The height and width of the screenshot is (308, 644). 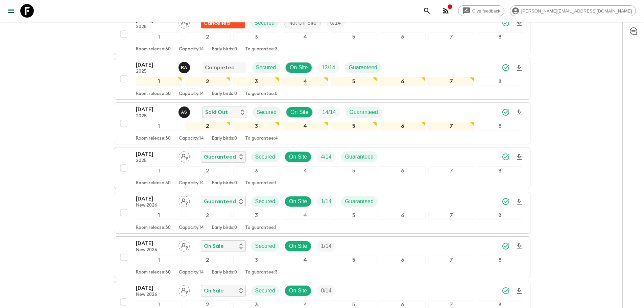 What do you see at coordinates (261, 183) in the screenshot?
I see `p: To guarantee: 1` at bounding box center [261, 183].